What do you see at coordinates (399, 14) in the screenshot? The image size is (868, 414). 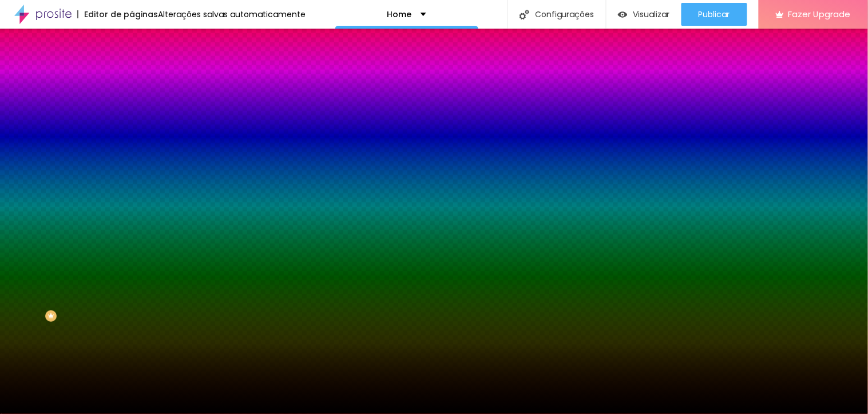 I see `p: Home` at bounding box center [399, 14].